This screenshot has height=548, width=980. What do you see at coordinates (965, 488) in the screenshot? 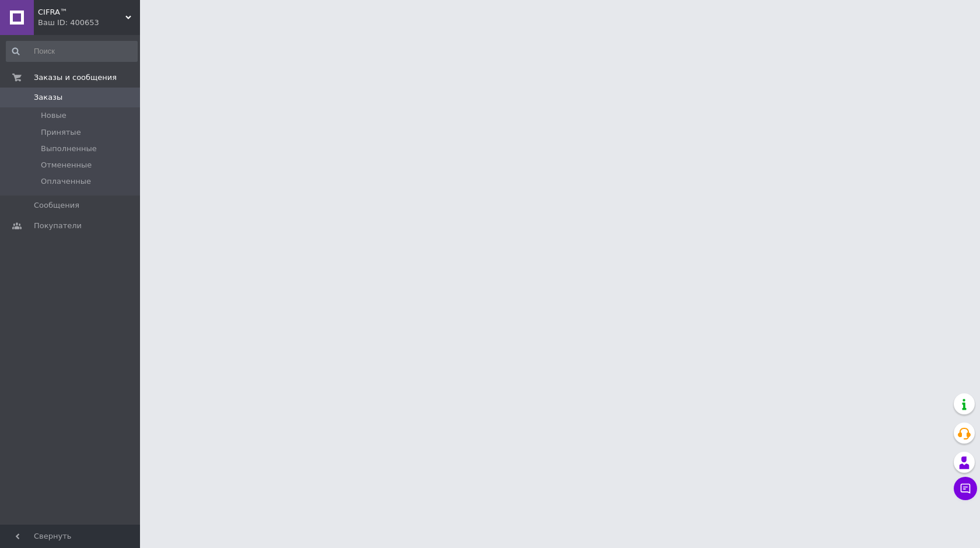
I see `button: Чат с покупателем` at bounding box center [965, 488].